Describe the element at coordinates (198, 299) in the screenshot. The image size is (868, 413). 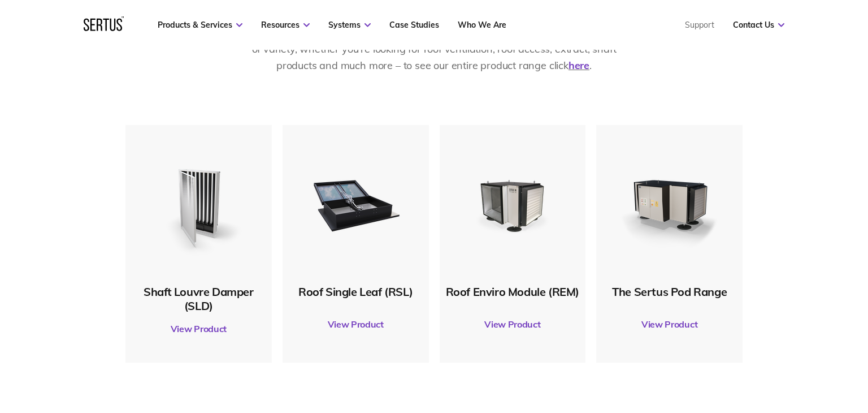
I see `div: Shaft Louvre Damper (SLD)` at that location.